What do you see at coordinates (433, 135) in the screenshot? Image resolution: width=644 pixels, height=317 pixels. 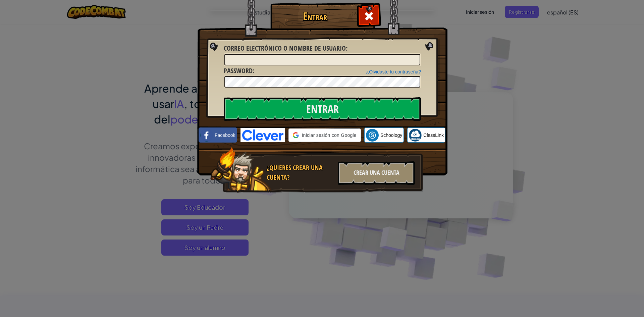 I see `span: ClassLink` at bounding box center [433, 135].